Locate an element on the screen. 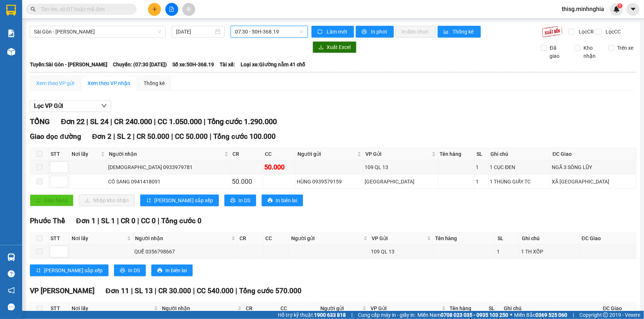 The width and height of the screenshot is (644, 319). button: Lọc VP Gửi is located at coordinates (71, 106).